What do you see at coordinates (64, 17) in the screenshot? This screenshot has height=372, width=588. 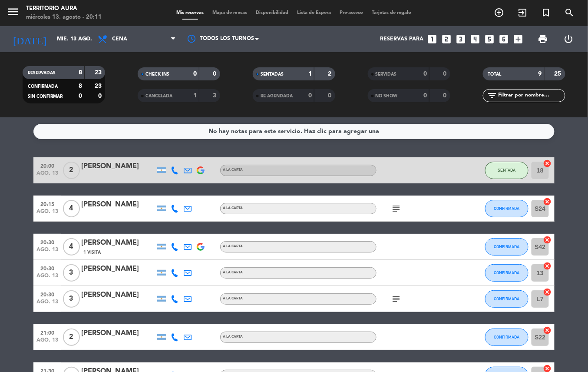 I see `div: miércoles 13. agosto - 20:11` at bounding box center [64, 17].